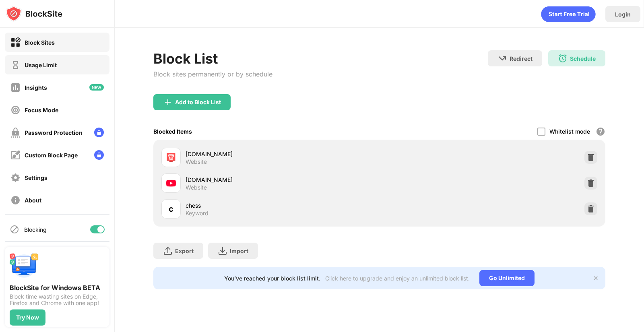 The image size is (644, 332). What do you see at coordinates (36, 177) in the screenshot?
I see `div: Settings` at bounding box center [36, 177].